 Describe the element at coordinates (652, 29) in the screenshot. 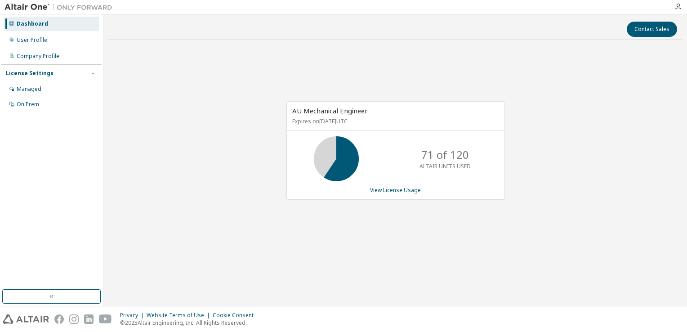

I see `button: Contact Sales` at that location.